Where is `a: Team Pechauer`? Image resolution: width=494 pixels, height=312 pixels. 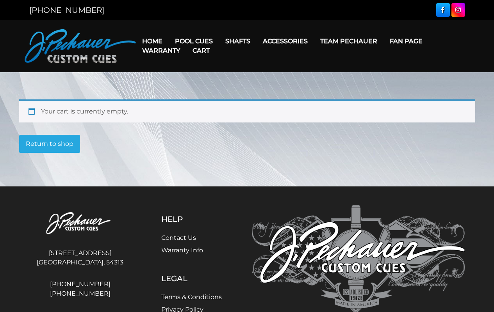 a: Team Pechauer is located at coordinates (349, 41).